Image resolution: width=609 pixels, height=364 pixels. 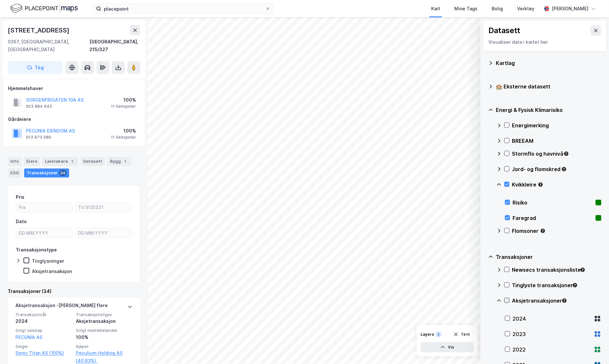 I want to click on div: Kartlag, so click(x=548, y=63).